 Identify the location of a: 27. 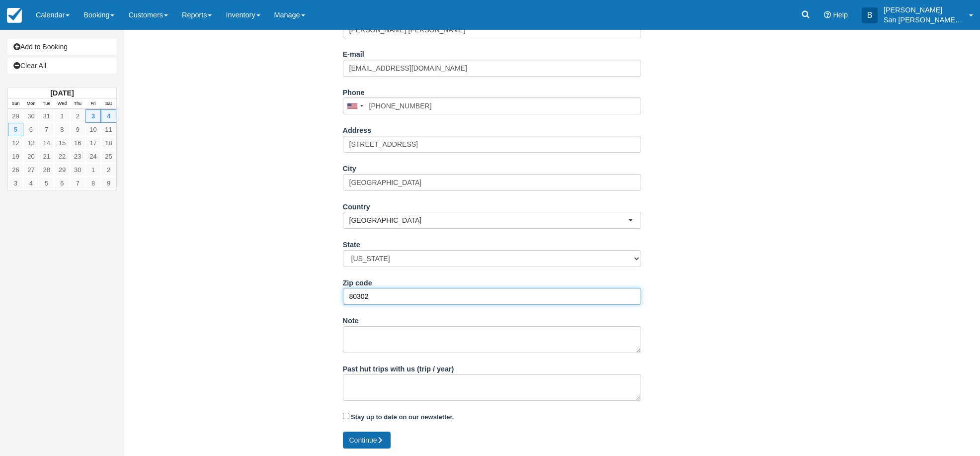
(31, 170).